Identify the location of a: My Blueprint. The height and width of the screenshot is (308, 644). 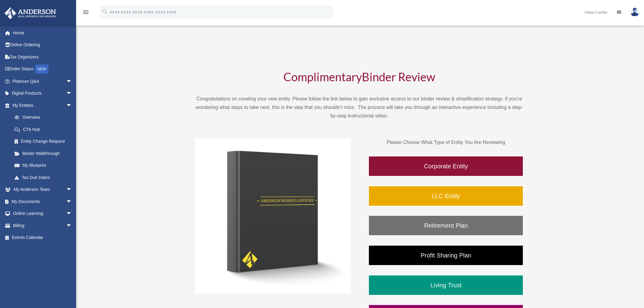
(45, 166).